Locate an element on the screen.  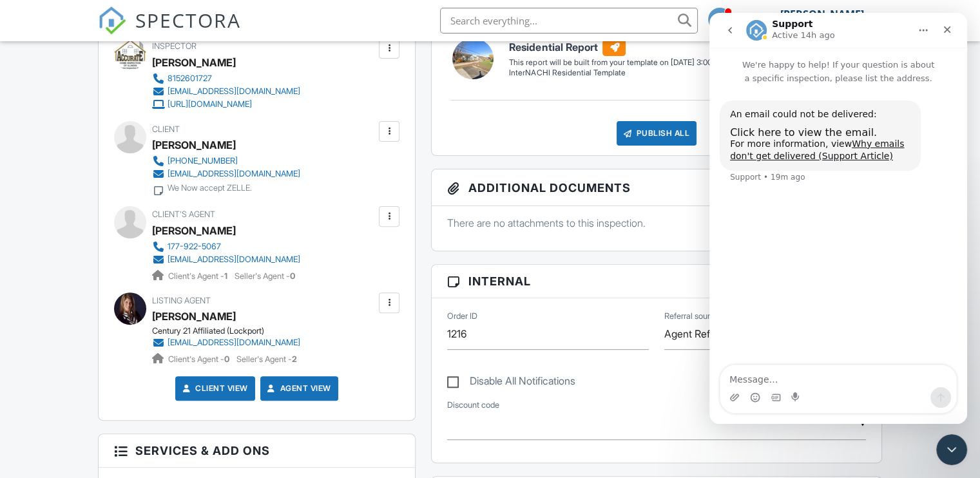
p: Active 14h ago is located at coordinates (93, 22).